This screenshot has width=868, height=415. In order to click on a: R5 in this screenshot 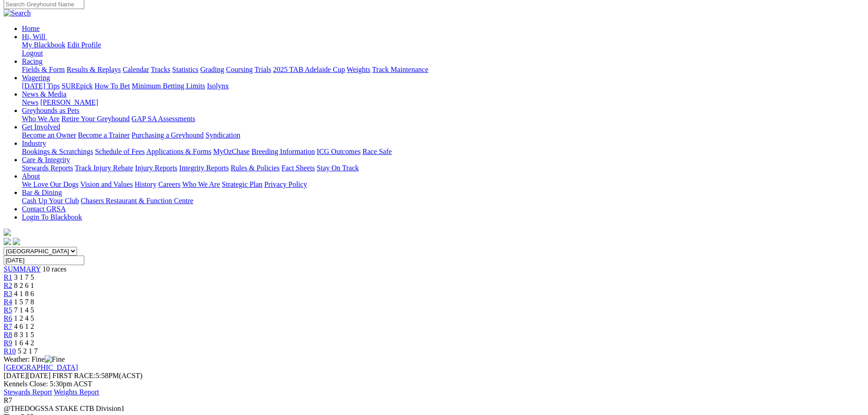, I will do `click(8, 310)`.